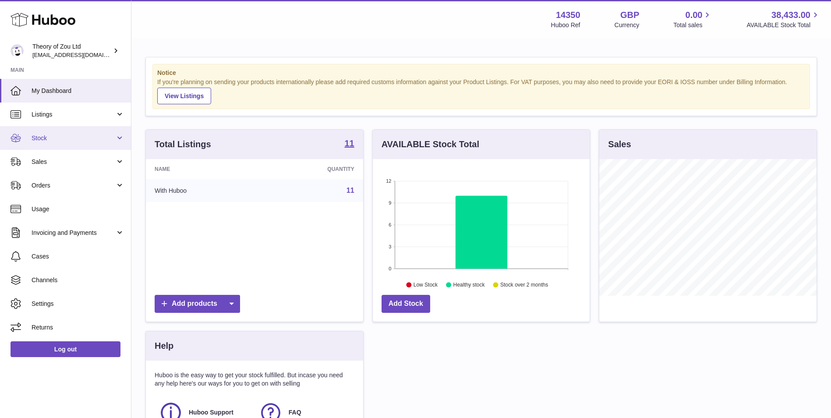 Image resolution: width=831 pixels, height=418 pixels. I want to click on span: 0.00, so click(694, 15).